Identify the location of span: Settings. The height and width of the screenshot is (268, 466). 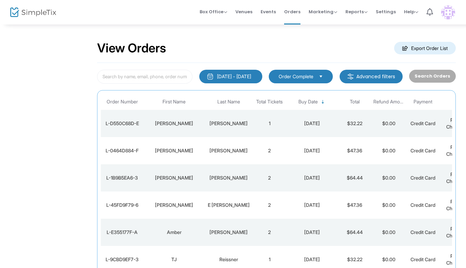
(386, 12).